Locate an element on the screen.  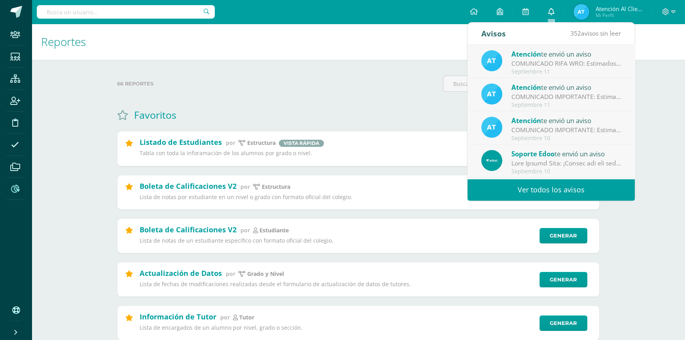
div: COMUNICADO IMPORTANTE: Estimados padres de familia, Reciban un cordial saludo de parte de nuestra... is located at coordinates (566, 96).